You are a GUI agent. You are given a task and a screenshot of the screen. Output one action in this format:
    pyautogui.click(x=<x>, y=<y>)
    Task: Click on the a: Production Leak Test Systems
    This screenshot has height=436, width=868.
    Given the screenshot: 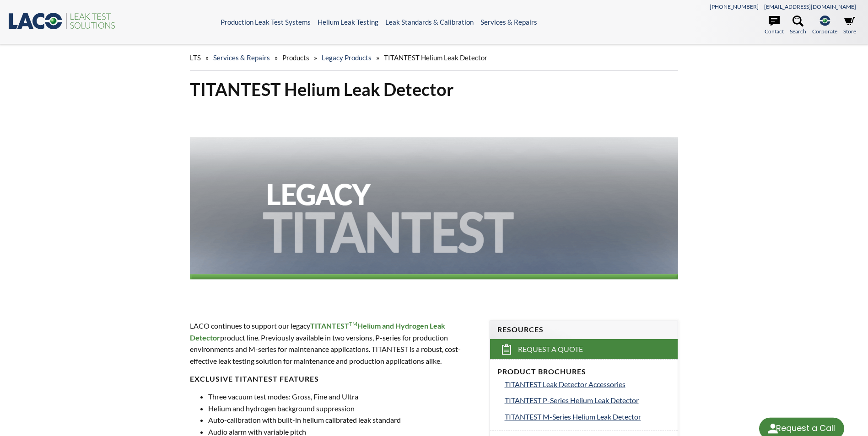 What is the action you would take?
    pyautogui.click(x=266, y=22)
    